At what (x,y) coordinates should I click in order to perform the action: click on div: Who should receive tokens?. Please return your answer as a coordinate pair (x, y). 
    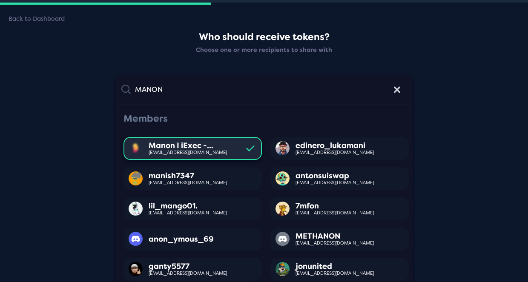
    Looking at the image, I should click on (264, 37).